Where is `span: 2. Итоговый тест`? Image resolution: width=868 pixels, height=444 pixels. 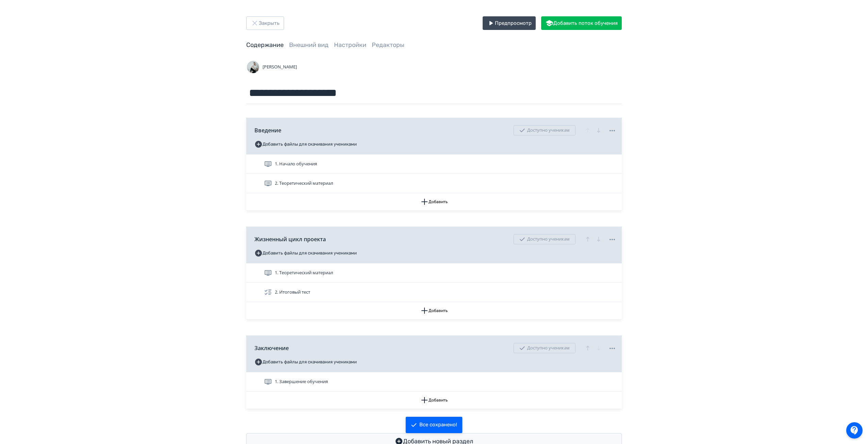 span: 2. Итоговый тест is located at coordinates (292, 293).